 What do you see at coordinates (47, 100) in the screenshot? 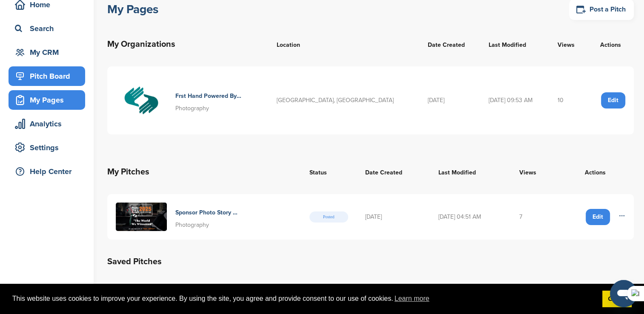
I see `a: My Pages` at bounding box center [47, 100].